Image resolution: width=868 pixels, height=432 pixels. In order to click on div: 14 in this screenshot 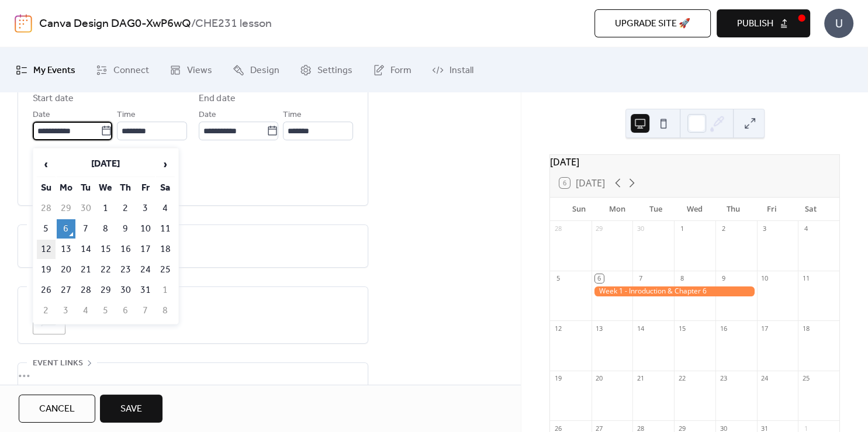, I will do `click(640, 328)`.